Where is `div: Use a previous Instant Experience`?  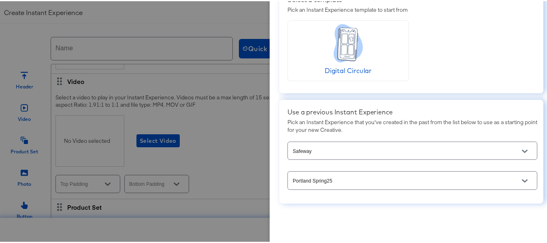
div: Use a previous Instant Experience is located at coordinates (412, 111).